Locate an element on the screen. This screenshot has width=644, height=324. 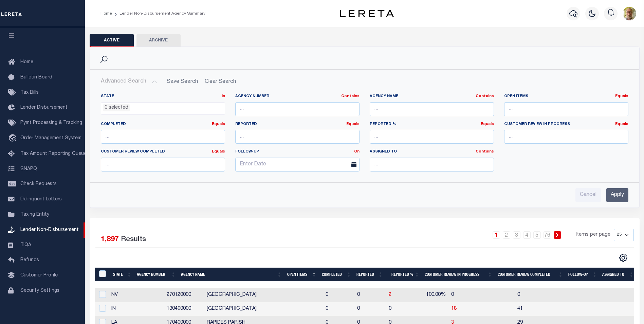
a: Home is located at coordinates (106, 14).